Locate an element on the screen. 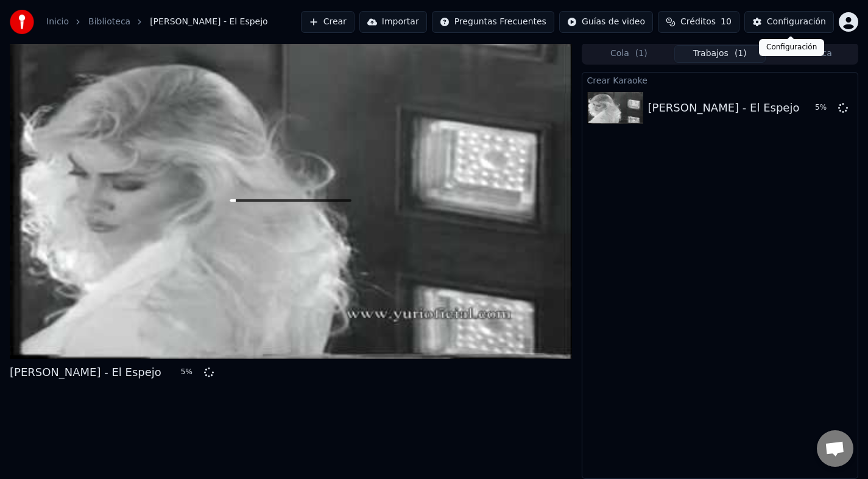 Image resolution: width=868 pixels, height=479 pixels. a: Inicio is located at coordinates (57, 22).